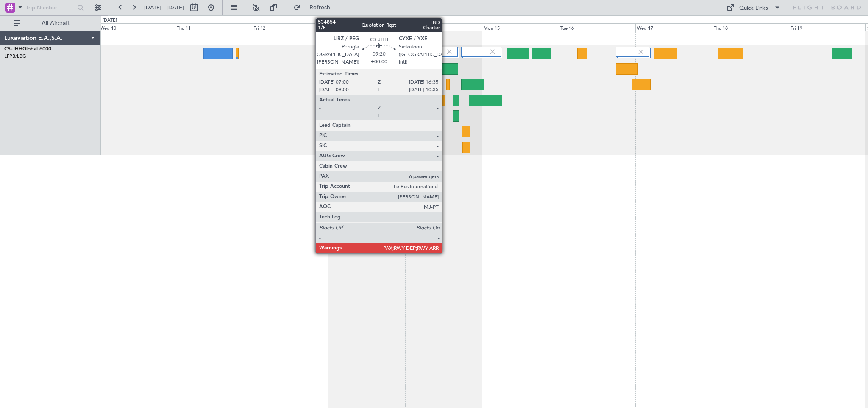 The height and width of the screenshot is (408, 868). I want to click on span: All Aircraft, so click(56, 23).